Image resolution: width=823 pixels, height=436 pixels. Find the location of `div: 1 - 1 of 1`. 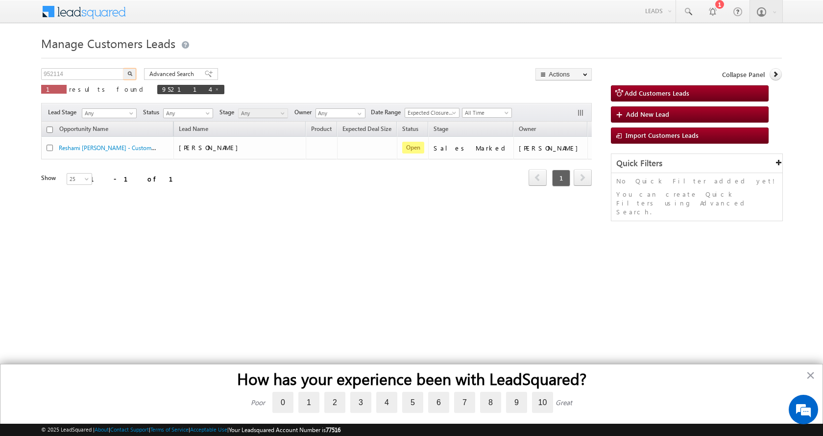

div: 1 - 1 of 1 is located at coordinates (137, 178).